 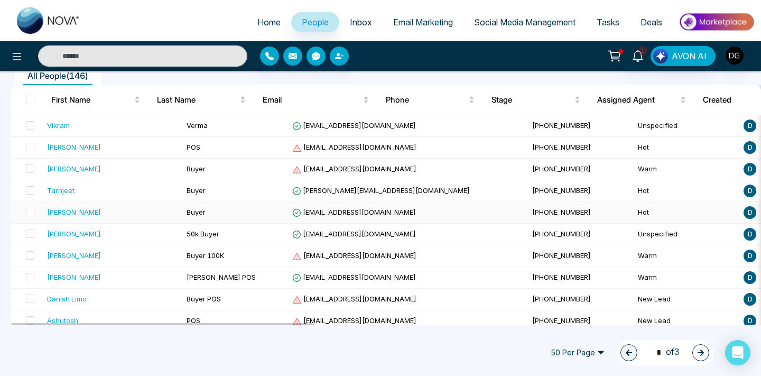 I want to click on div: Open Intercom Messenger, so click(x=737, y=352).